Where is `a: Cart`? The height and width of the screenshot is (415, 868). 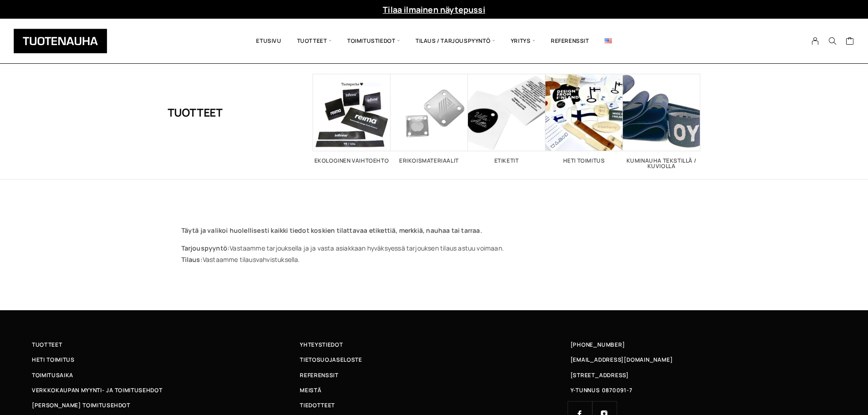 a: Cart is located at coordinates (850, 42).